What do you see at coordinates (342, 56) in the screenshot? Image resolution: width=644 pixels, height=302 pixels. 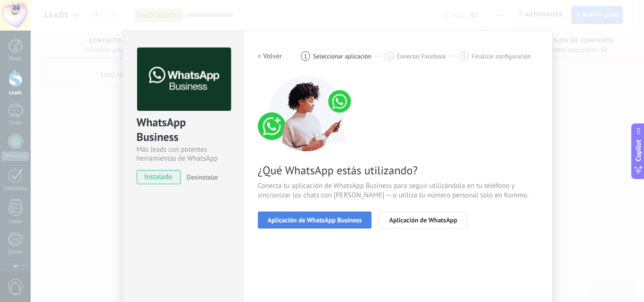 I see `span: Seleccionar aplicación` at bounding box center [342, 56].